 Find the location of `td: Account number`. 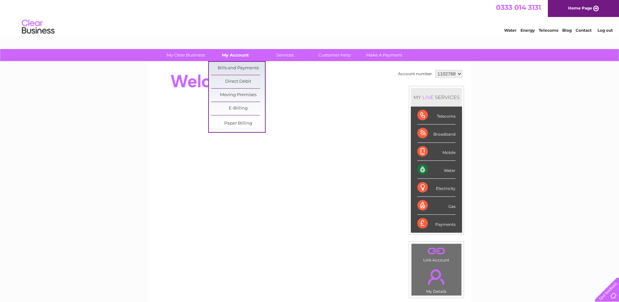

td: Account number is located at coordinates (415, 74).